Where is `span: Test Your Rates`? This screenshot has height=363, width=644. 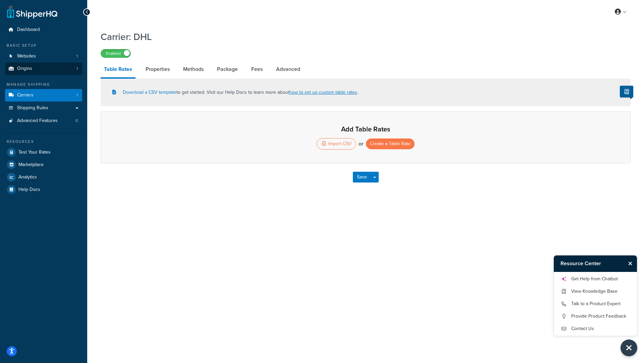 span: Test Your Rates is located at coordinates (34, 152).